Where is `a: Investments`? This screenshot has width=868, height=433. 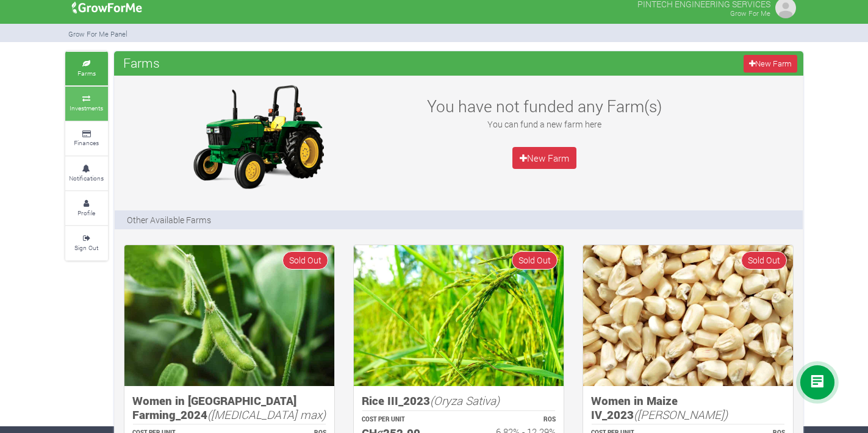
a: Investments is located at coordinates (87, 103).